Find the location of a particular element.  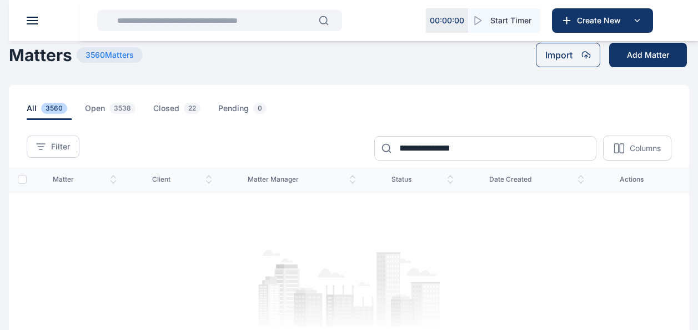

a: pending0 is located at coordinates (251, 111).